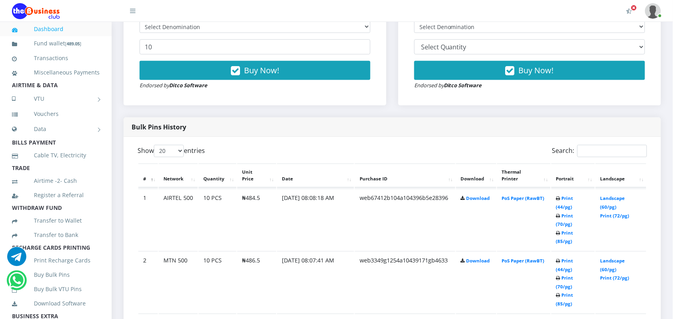 This screenshot has width=673, height=319. Describe the element at coordinates (257, 220) in the screenshot. I see `td: ₦484.5` at that location.